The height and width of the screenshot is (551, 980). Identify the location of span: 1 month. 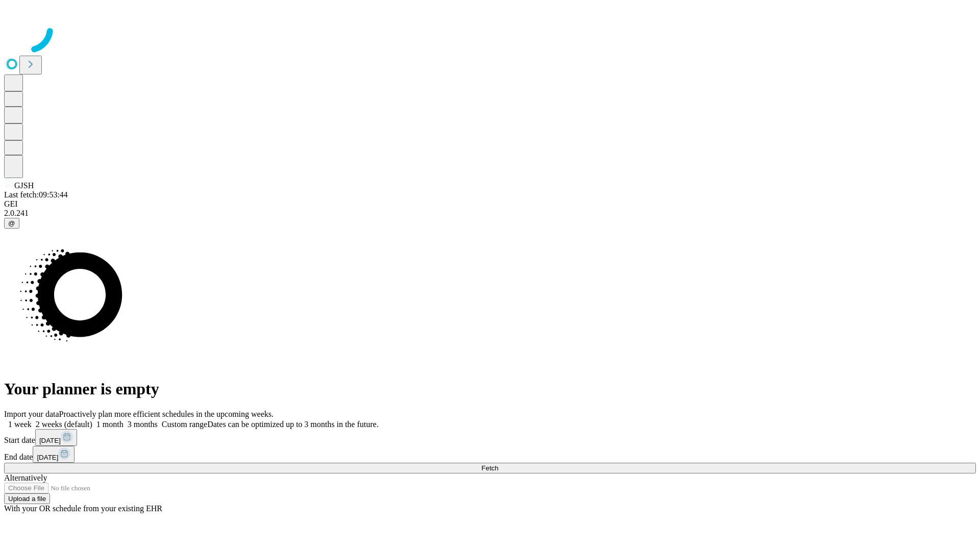
(110, 424).